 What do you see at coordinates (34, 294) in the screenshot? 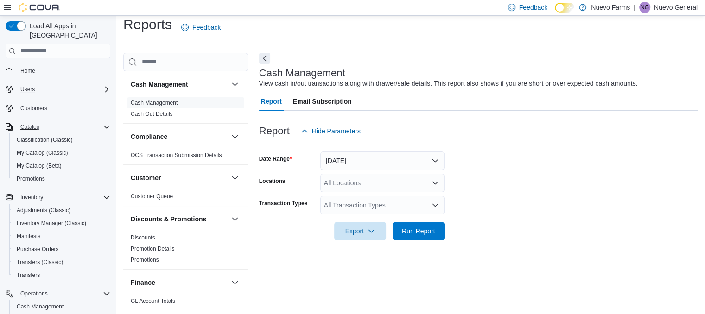
I see `button: Operations` at bounding box center [34, 294].